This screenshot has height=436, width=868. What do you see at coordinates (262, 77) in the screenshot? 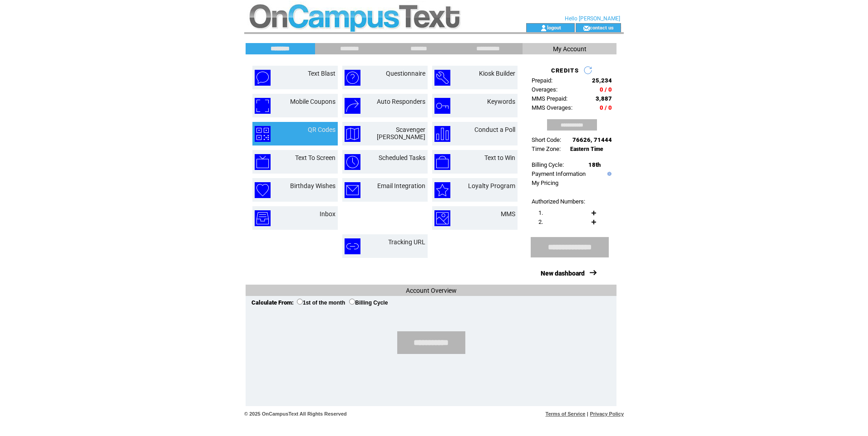
I see `img: text-blast.png` at bounding box center [262, 77].